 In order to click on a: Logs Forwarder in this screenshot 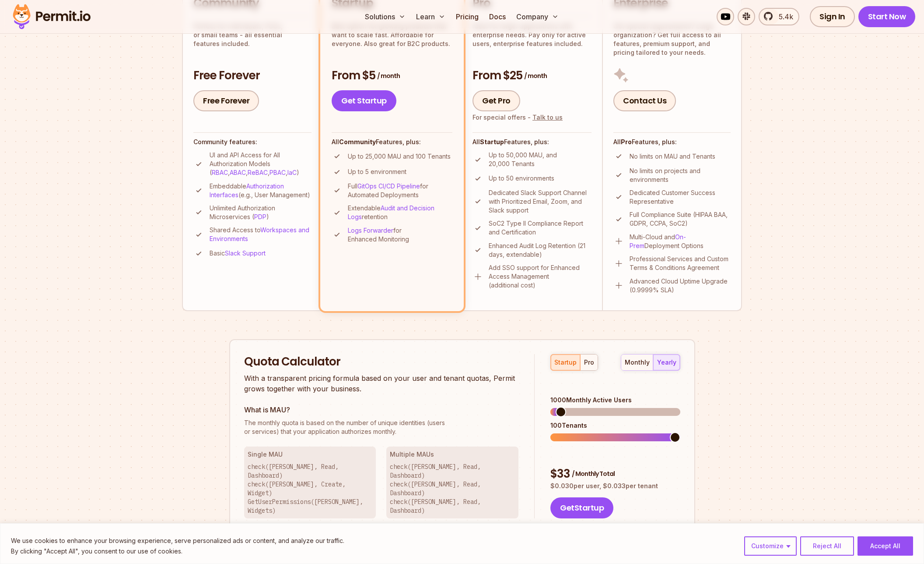, I will do `click(371, 230)`.